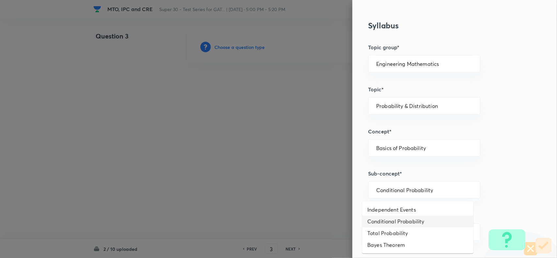  Describe the element at coordinates (424, 190) in the screenshot. I see `input: Search a sub-concept` at that location.